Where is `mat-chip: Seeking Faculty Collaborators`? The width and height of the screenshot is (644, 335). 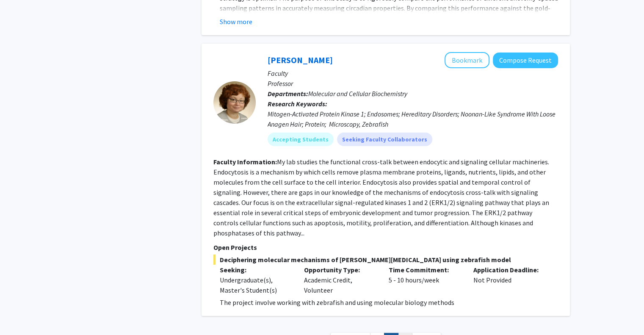 mat-chip: Seeking Faculty Collaborators is located at coordinates (385, 139).